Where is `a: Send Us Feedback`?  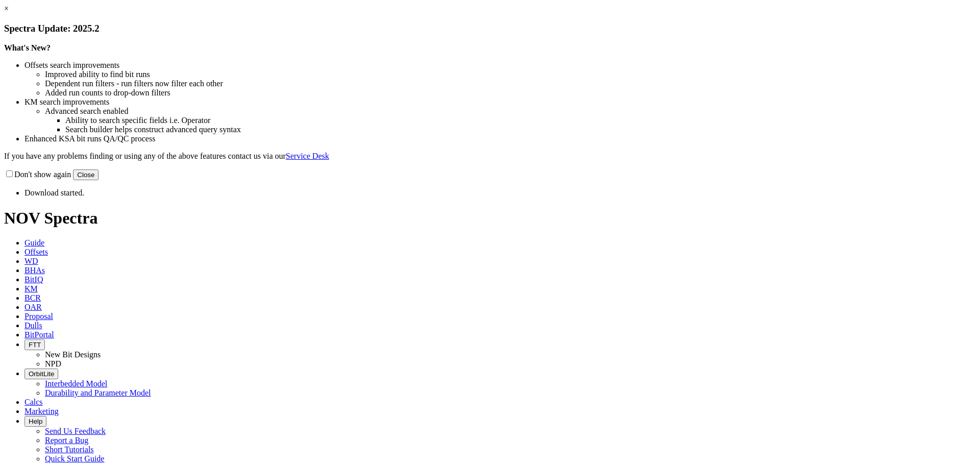
a: Send Us Feedback is located at coordinates (75, 430).